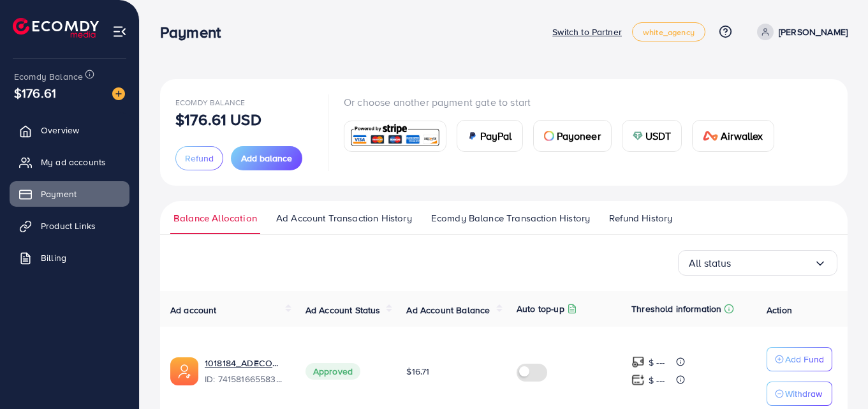  Describe the element at coordinates (69, 225) in the screenshot. I see `span: Product Links` at that location.